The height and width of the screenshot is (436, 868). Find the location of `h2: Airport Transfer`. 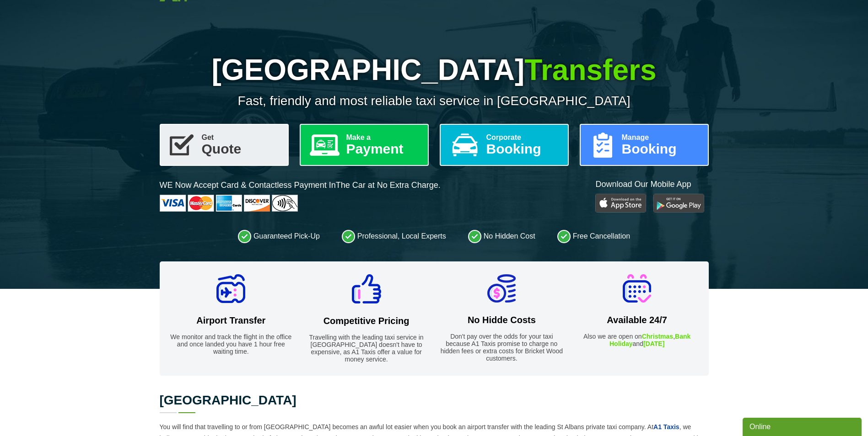

h2: Airport Transfer is located at coordinates (231, 320).